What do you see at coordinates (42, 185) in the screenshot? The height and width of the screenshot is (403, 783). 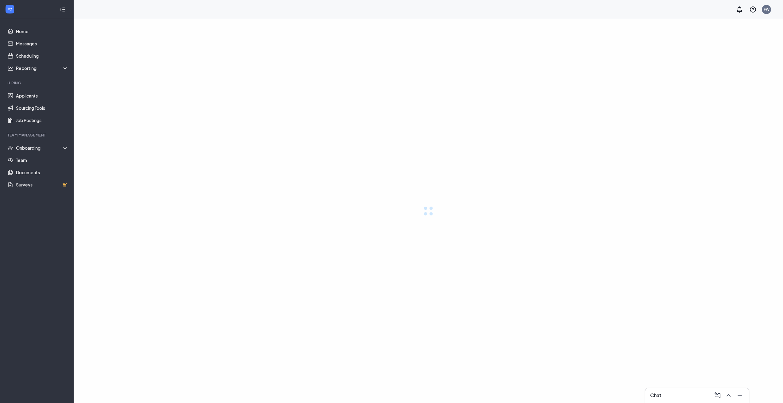 I see `a: SurveysCrown` at bounding box center [42, 185].